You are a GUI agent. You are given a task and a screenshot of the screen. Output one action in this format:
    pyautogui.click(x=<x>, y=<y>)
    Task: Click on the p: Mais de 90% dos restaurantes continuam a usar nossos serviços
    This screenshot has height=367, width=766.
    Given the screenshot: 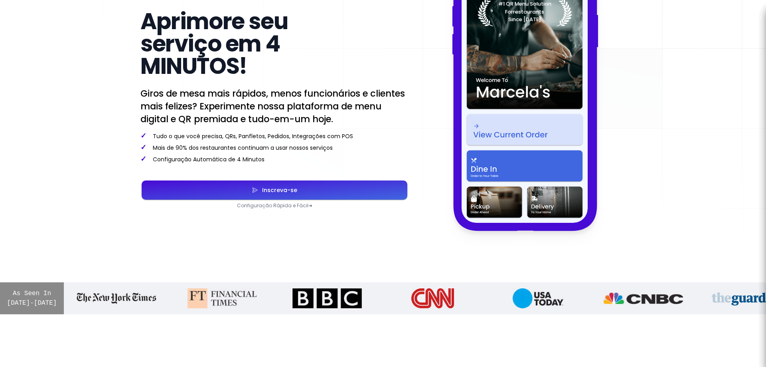 What is the action you would take?
    pyautogui.click(x=274, y=147)
    